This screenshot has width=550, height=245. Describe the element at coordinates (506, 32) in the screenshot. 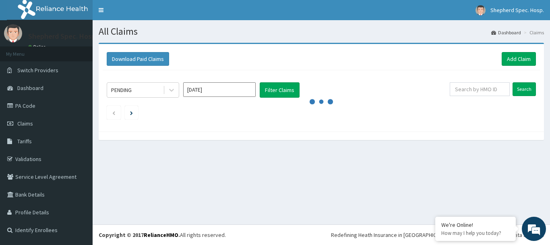

I see `a: Dashboard` at that location.